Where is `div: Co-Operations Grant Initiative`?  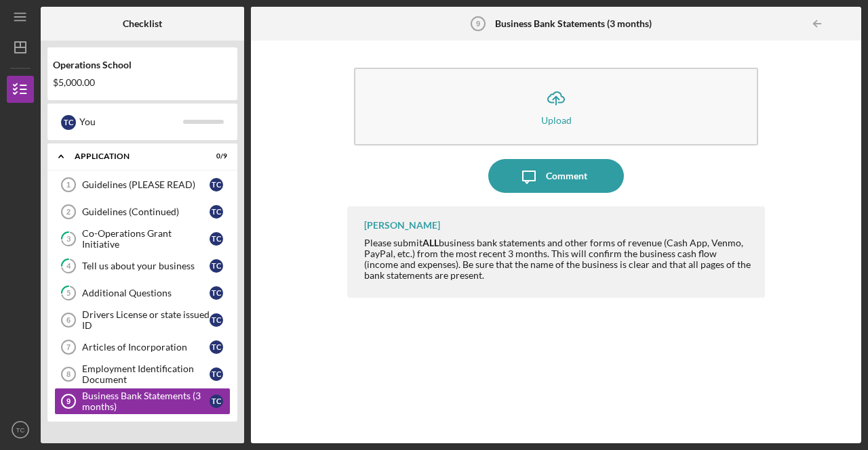 div: Co-Operations Grant Initiative is located at coordinates (146, 239).